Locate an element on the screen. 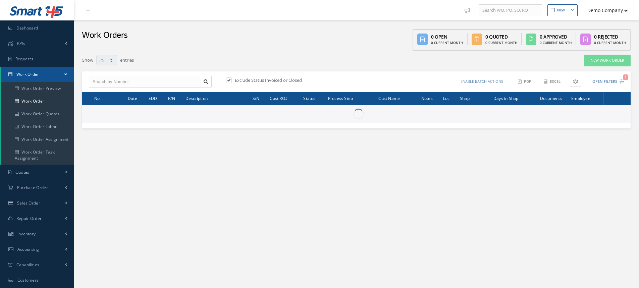 The width and height of the screenshot is (639, 288). input: Search by Number is located at coordinates (144, 82).